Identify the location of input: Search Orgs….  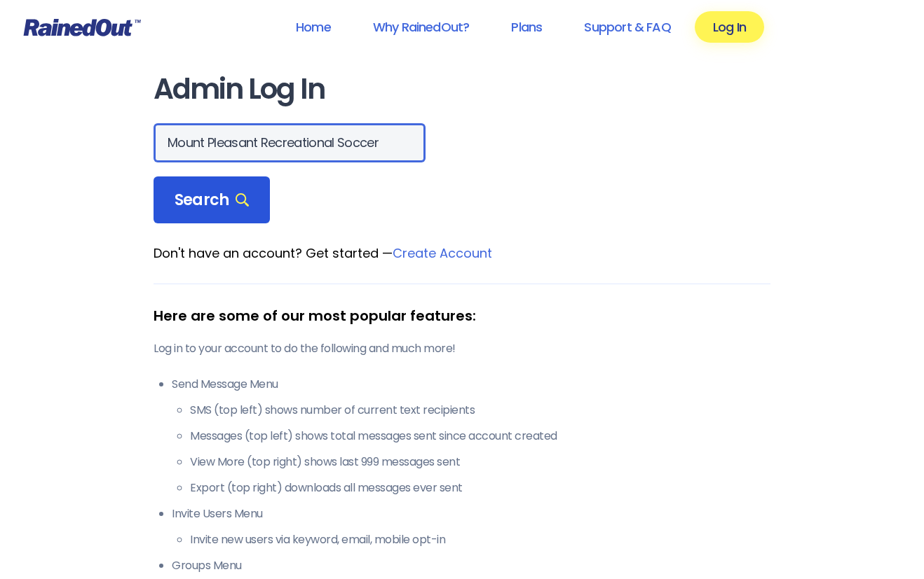
(290, 143).